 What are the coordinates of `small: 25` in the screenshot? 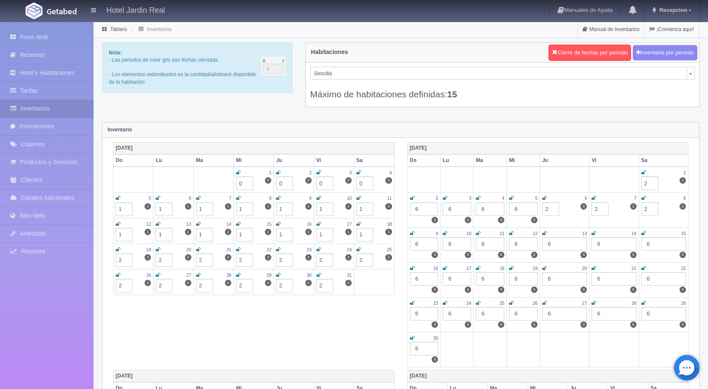 It's located at (501, 303).